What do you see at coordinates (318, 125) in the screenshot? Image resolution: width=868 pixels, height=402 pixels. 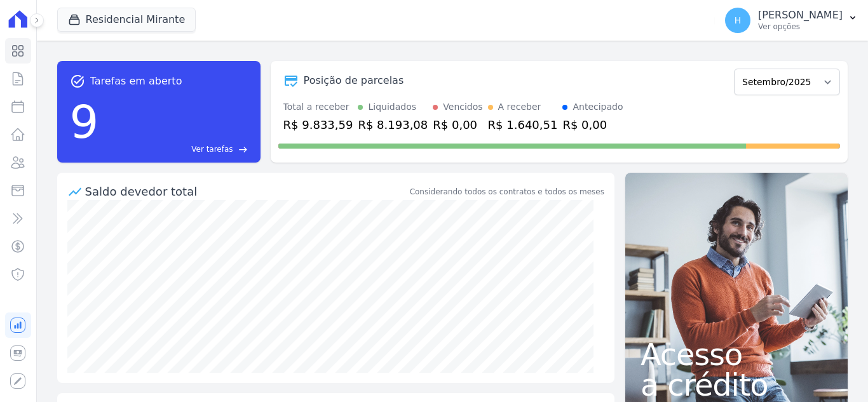 I see `div: R$ 9.833,59` at bounding box center [318, 125].